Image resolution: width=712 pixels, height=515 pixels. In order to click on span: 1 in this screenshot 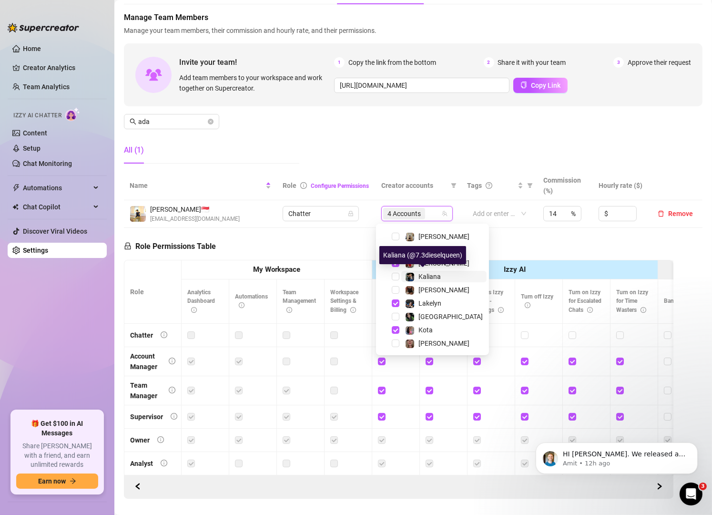, I will do `click(339, 62)`.